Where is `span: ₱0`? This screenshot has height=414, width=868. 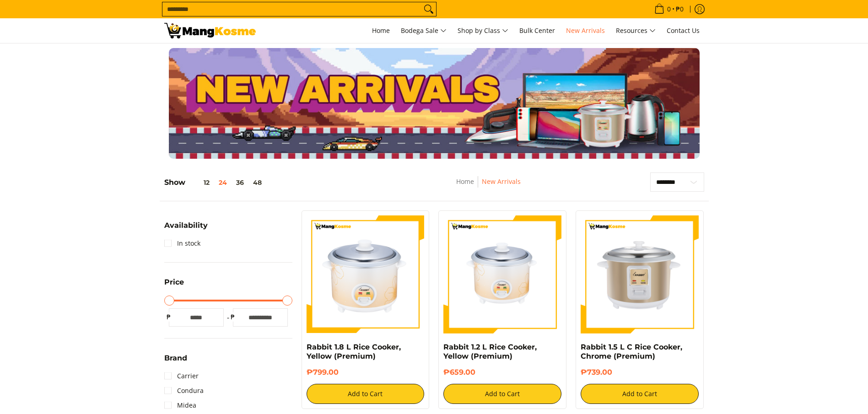
span: ₱0 is located at coordinates (679, 9).